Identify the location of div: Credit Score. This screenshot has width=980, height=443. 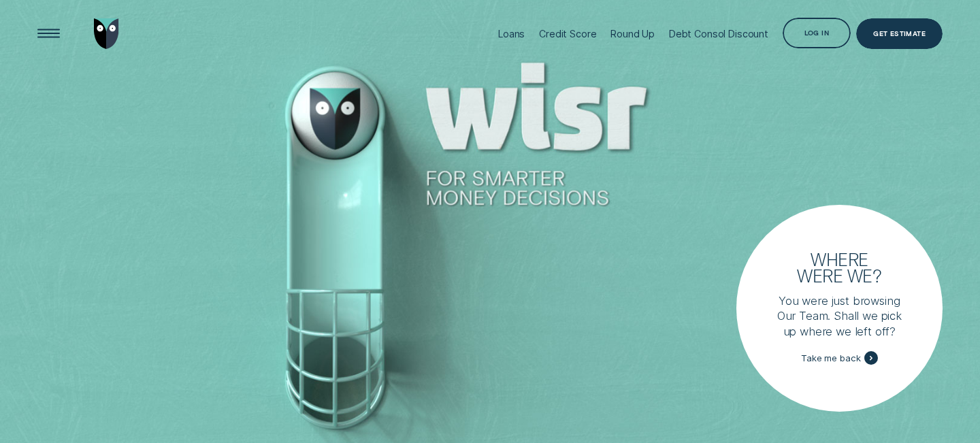
(568, 33).